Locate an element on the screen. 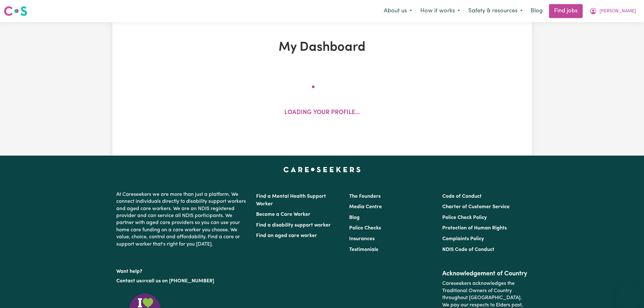  a: Charter of Customer Service is located at coordinates (475, 207).